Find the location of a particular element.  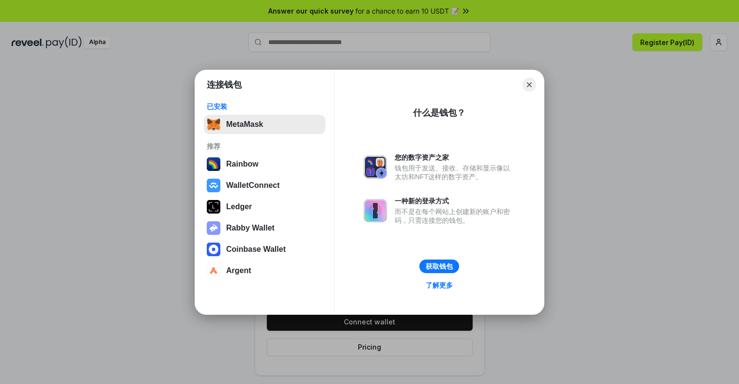

button: Rabby Wallet is located at coordinates (264, 228).